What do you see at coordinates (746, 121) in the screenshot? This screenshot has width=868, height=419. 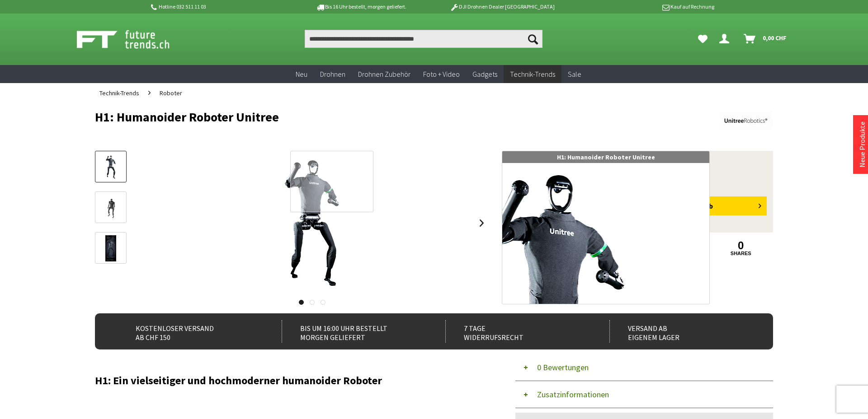 I see `img: Unitree Roboter` at bounding box center [746, 121].